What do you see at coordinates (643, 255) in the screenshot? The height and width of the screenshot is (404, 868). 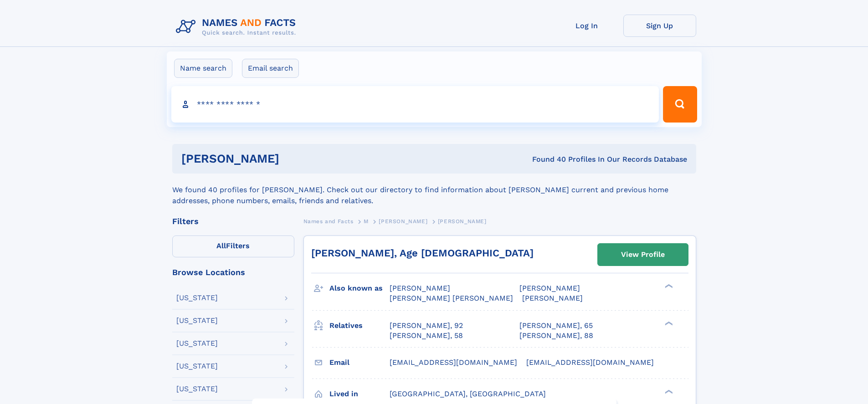 I see `a: View Profile` at bounding box center [643, 255].